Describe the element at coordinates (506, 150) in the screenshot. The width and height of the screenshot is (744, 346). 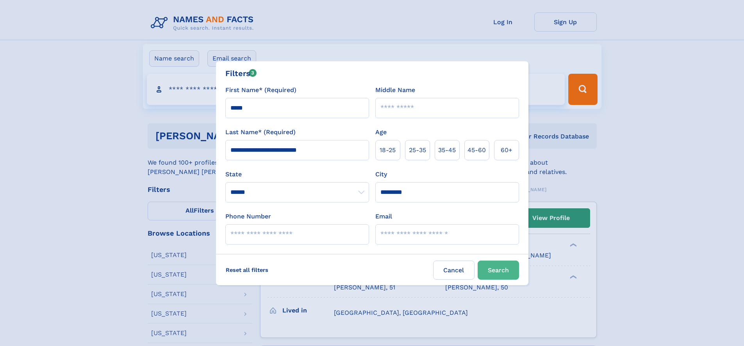
I see `span: 60+` at that location.